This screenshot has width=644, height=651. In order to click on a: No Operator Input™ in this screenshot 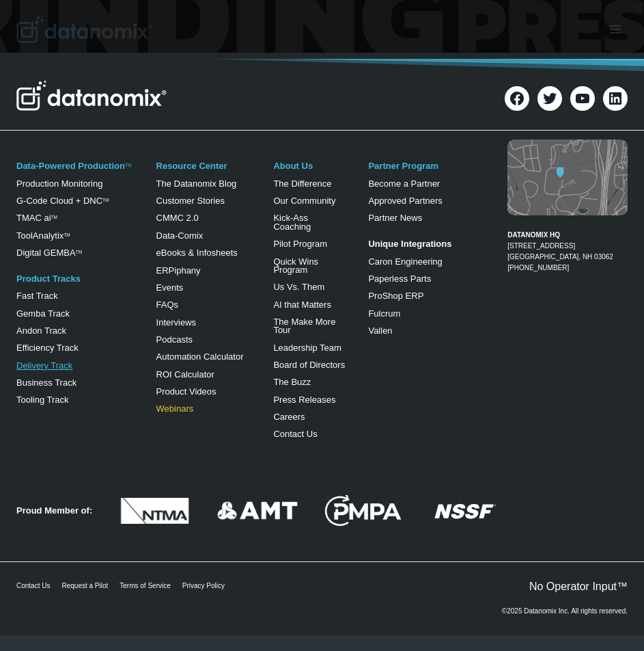, I will do `click(578, 585)`.